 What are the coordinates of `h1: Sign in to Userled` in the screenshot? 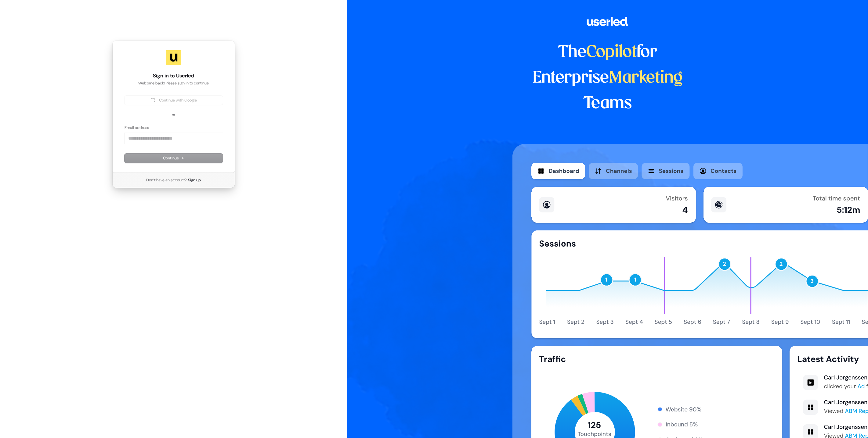 It's located at (174, 76).